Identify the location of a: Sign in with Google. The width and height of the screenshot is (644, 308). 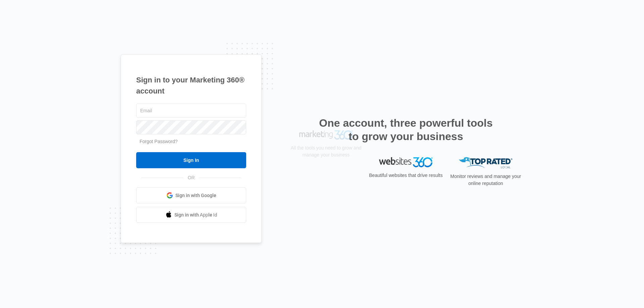
(191, 195).